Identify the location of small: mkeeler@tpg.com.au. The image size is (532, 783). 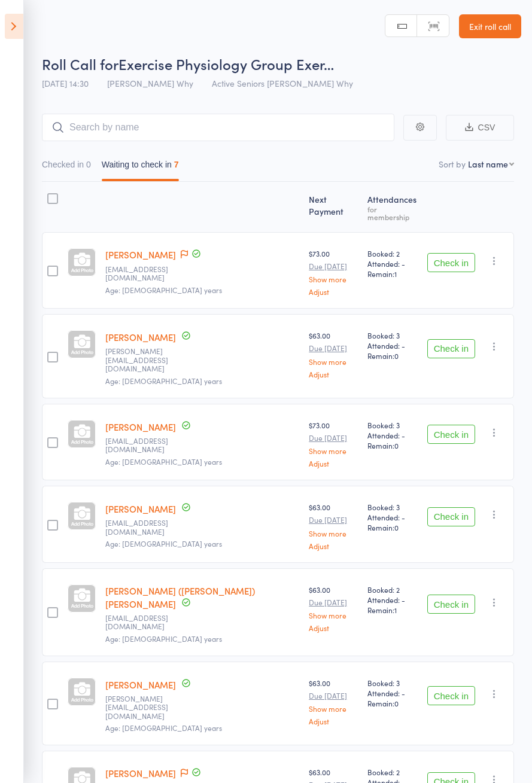
(144, 445).